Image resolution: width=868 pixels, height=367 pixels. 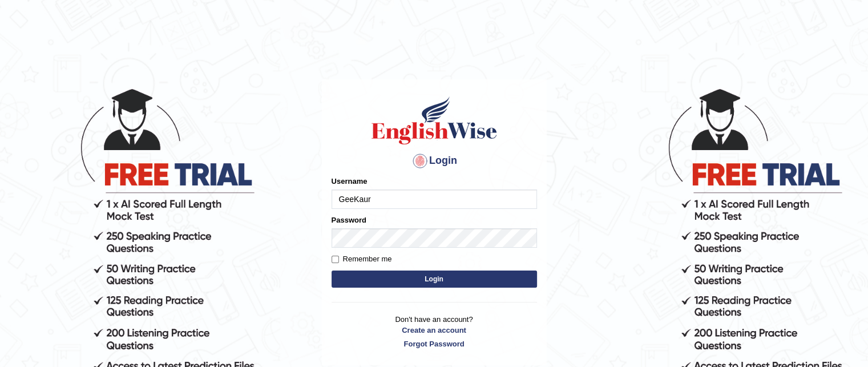 I want to click on input: Remember me, so click(x=335, y=259).